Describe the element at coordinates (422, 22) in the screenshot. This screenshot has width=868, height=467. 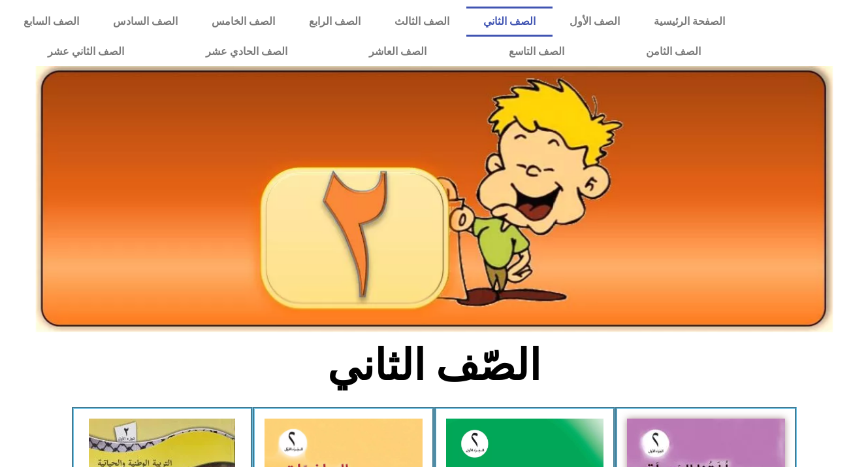
I see `a: الصف الثالث` at that location.